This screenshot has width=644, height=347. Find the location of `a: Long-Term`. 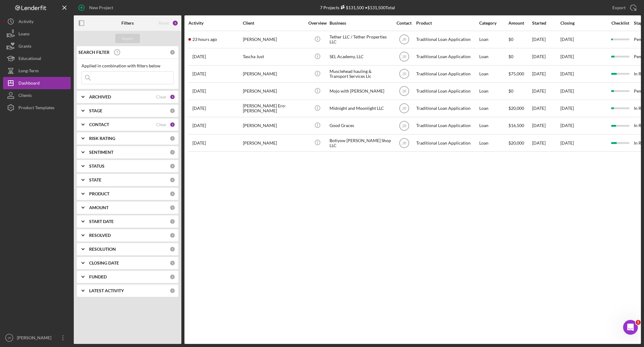

a: Long-Term is located at coordinates (37, 71).